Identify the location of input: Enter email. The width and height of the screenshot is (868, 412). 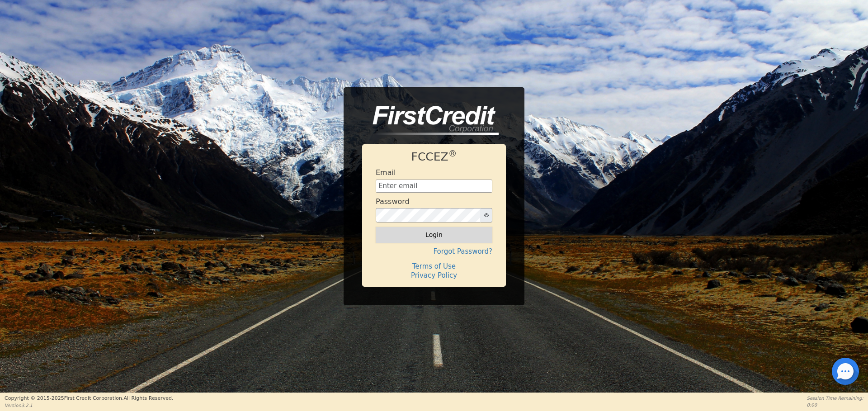
(434, 186).